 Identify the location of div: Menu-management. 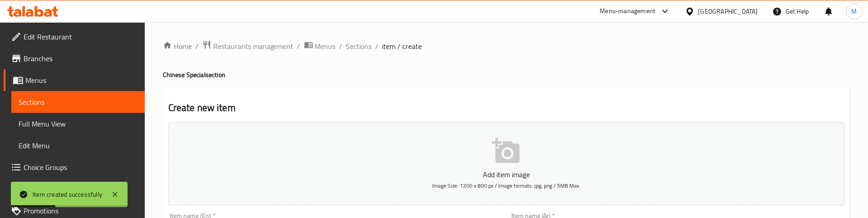
(628, 11).